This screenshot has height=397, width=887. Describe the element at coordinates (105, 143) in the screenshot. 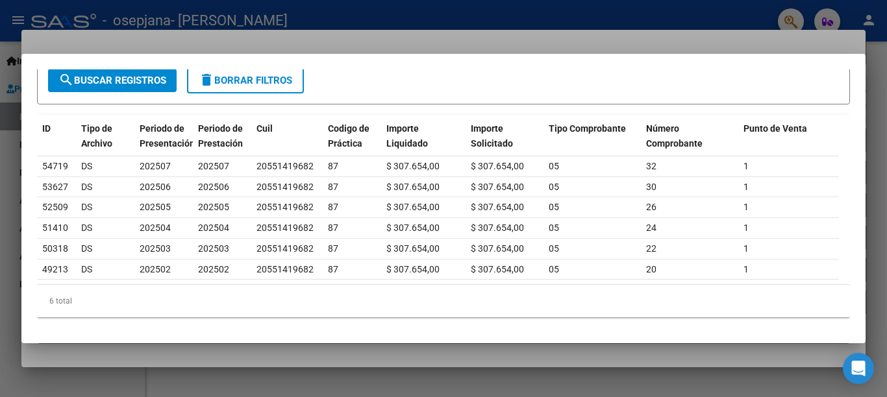

I see `datatable-header-cell: Tipo de Archivo` at that location.